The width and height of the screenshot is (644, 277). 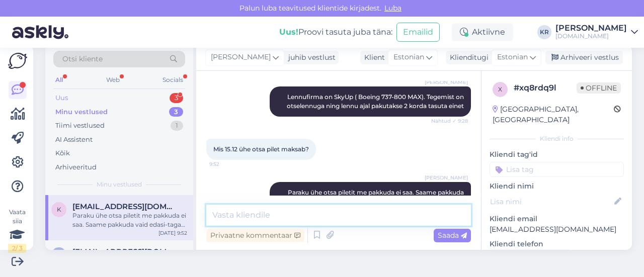 What do you see at coordinates (310, 57) in the screenshot?
I see `div: juhib vestlust` at bounding box center [310, 57].